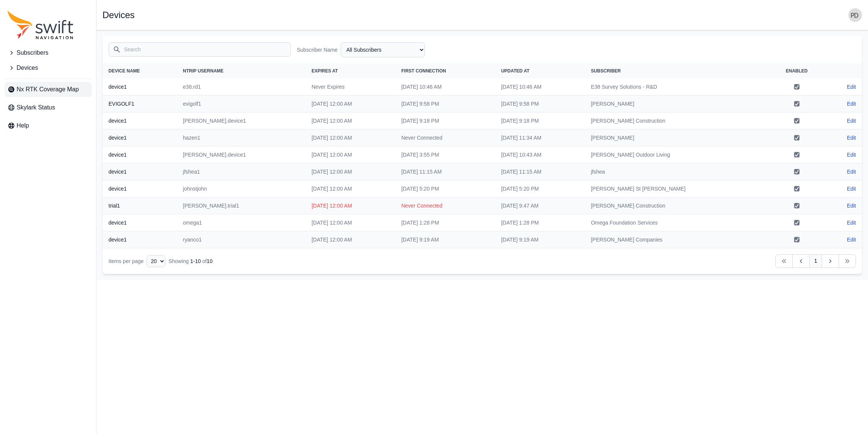 Image resolution: width=868 pixels, height=434 pixels. What do you see at coordinates (351, 87) in the screenshot?
I see `td: Never Expires` at bounding box center [351, 87].